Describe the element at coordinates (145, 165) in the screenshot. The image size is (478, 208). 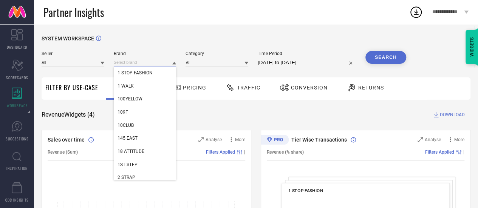
I see `div: 1ST STEP` at that location.